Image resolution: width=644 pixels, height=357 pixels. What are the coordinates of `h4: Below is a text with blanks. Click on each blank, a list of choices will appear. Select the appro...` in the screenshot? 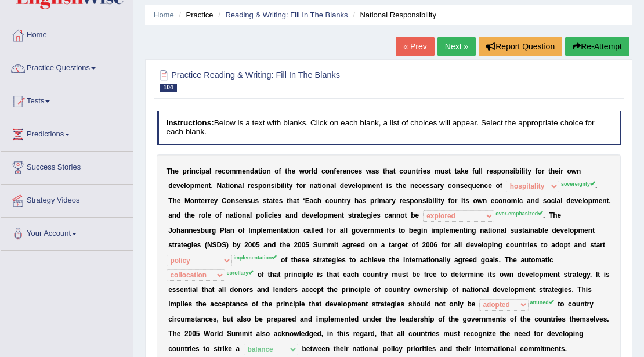 It's located at (388, 127).